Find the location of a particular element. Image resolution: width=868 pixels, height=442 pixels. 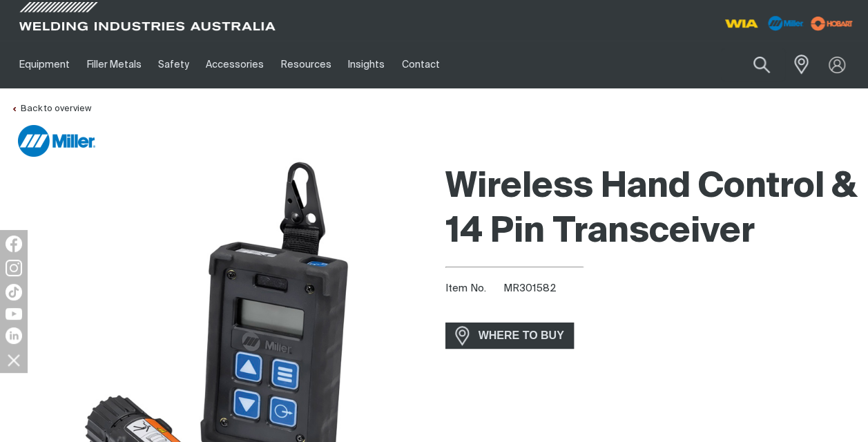

a: Filler Metals is located at coordinates (113, 64).